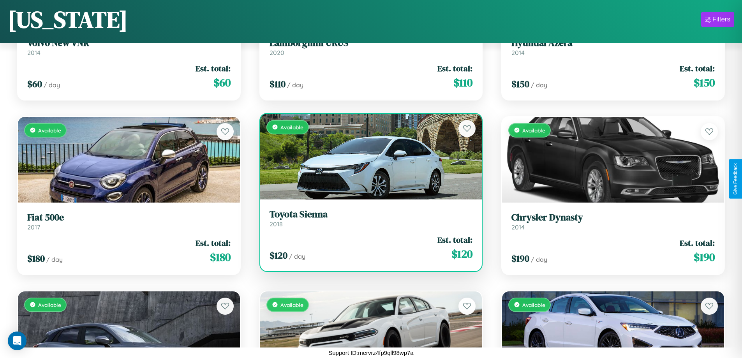  Describe the element at coordinates (613, 43) in the screenshot. I see `h3: Hyundai Azera` at that location.